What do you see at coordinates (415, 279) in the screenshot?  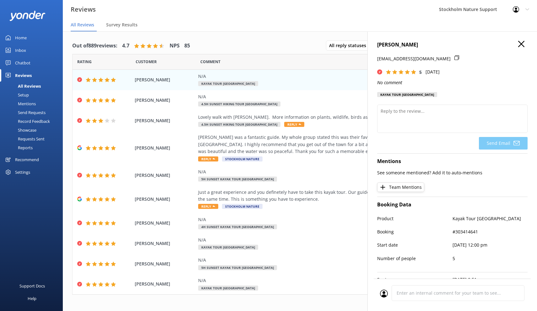 I see `p: Sent` at bounding box center [415, 279].